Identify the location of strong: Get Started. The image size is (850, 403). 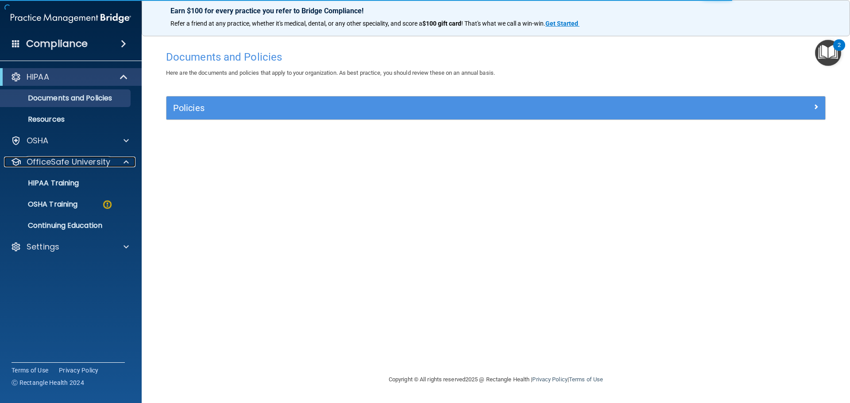
(562, 23).